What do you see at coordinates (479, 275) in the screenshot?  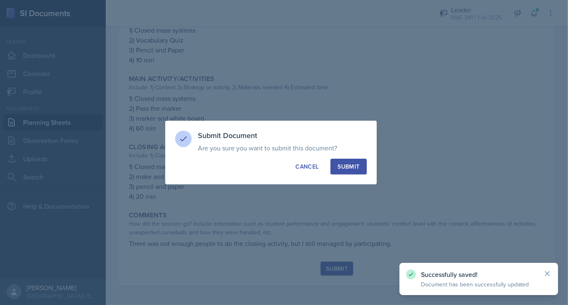 I see `p: Successfully saved!` at bounding box center [479, 275].